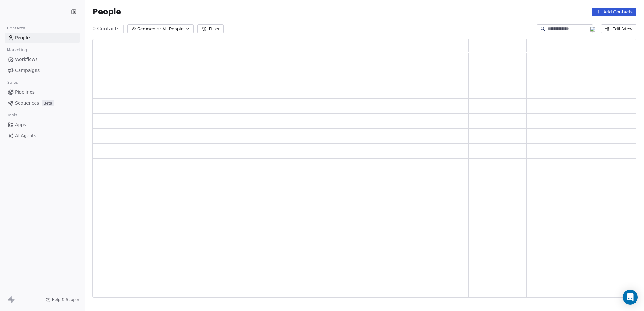  I want to click on a: Campaigns, so click(42, 71).